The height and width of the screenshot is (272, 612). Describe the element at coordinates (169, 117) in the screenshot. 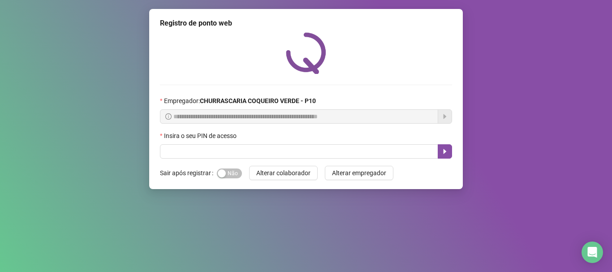

I see `span: info-circle` at that location.